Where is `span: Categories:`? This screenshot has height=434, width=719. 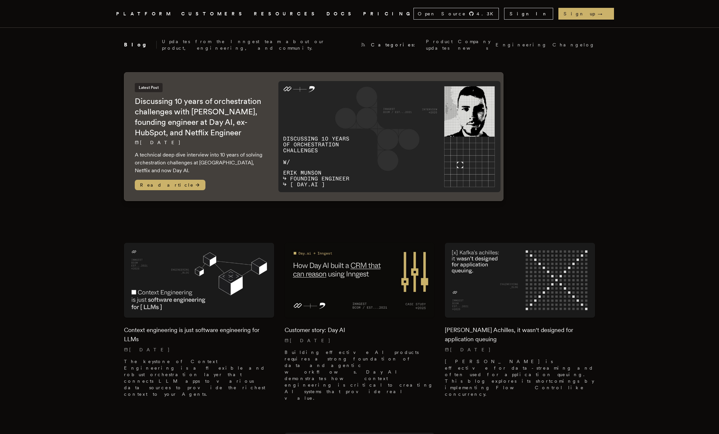
span: Categories: is located at coordinates (396, 45).